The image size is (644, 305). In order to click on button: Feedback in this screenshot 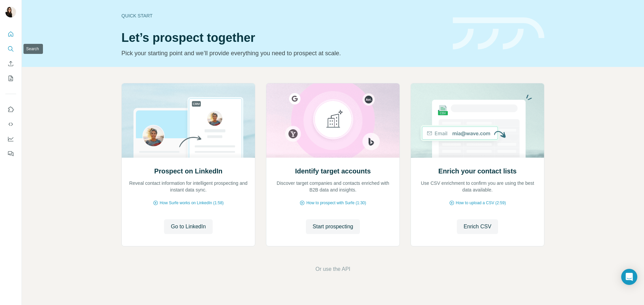, I will do `click(11, 154)`.